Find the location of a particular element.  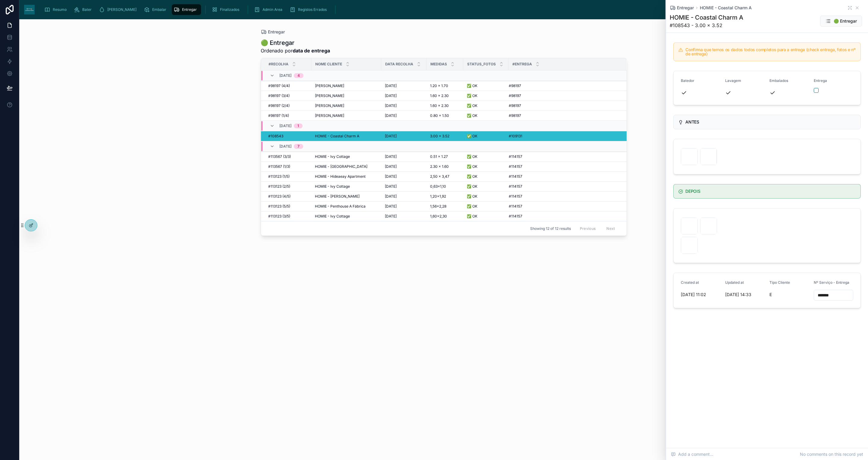

a: HOMIE - Coastal Charm A is located at coordinates (346, 137).